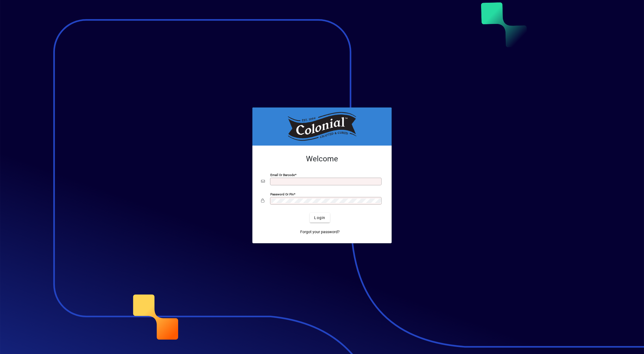 The height and width of the screenshot is (354, 644). What do you see at coordinates (319, 218) in the screenshot?
I see `span: Login` at bounding box center [319, 218].